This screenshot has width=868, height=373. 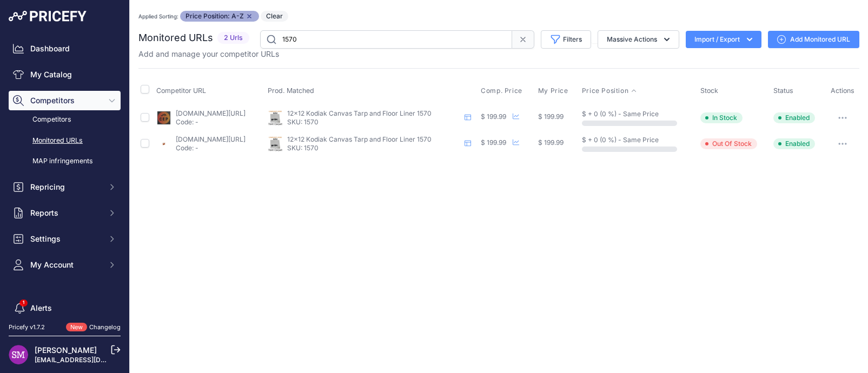 What do you see at coordinates (76, 327) in the screenshot?
I see `span: New` at bounding box center [76, 327].